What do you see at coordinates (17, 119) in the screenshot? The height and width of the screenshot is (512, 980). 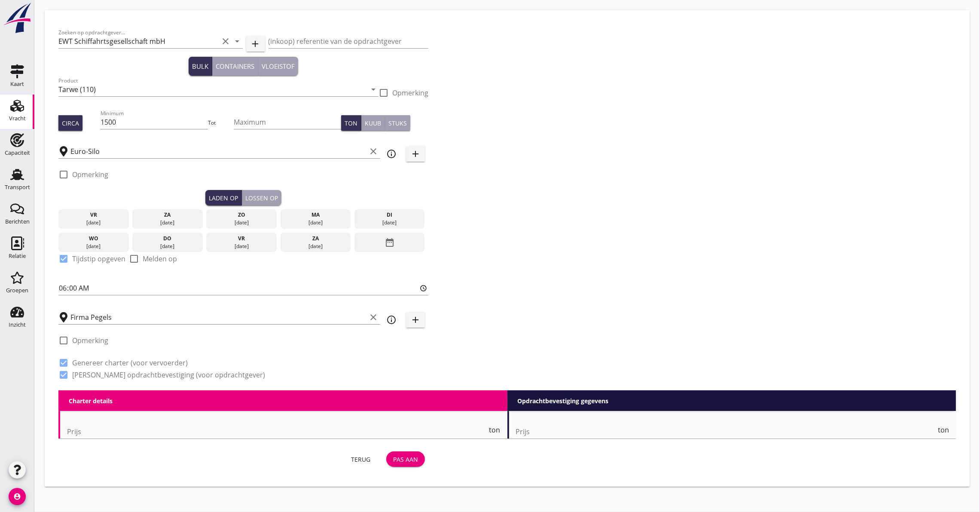 I see `div: Vracht` at bounding box center [17, 119].